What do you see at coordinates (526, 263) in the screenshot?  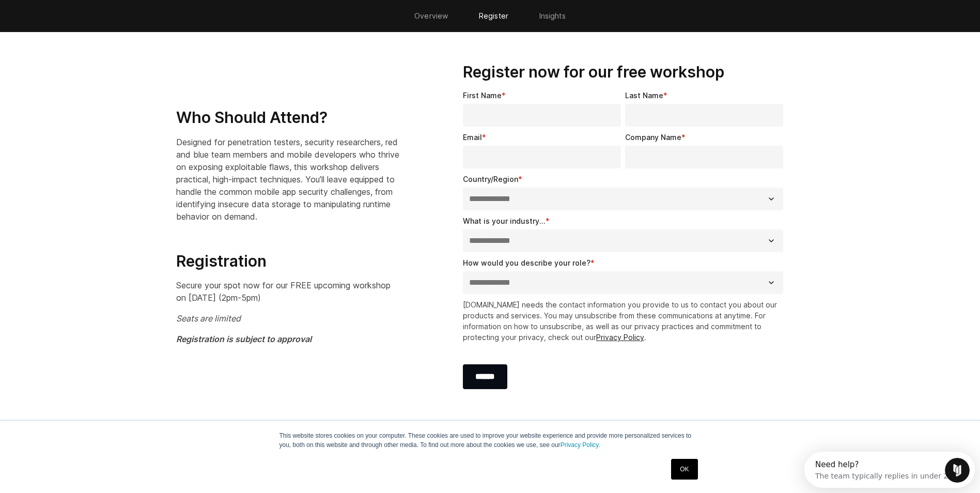 I see `span: How would you describe your role?` at bounding box center [526, 263].